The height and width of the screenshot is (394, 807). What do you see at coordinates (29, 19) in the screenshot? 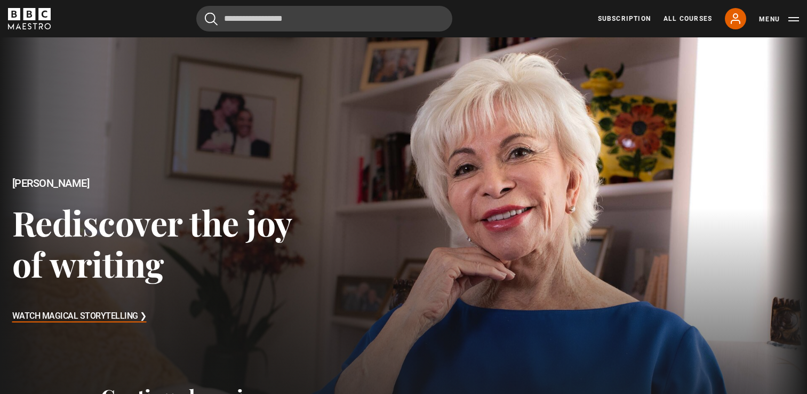
I see `a: BBC Maestro` at bounding box center [29, 19].